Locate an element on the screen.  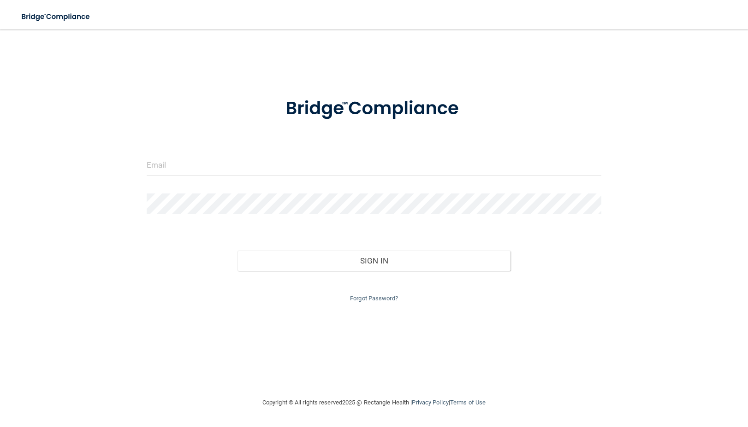
a: Forgot Password? is located at coordinates (374, 298).